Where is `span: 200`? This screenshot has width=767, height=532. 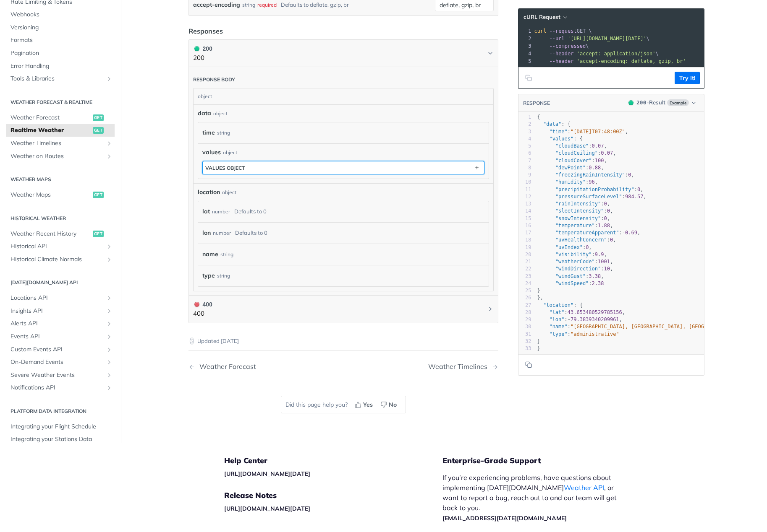
span: 200 is located at coordinates (197, 49).